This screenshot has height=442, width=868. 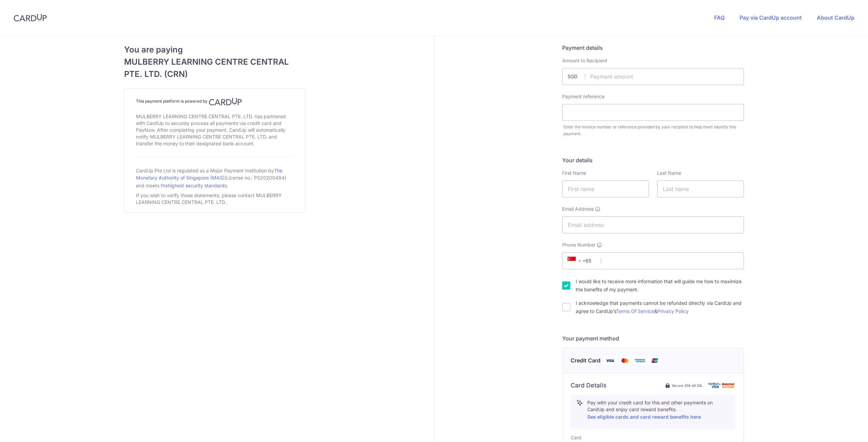 What do you see at coordinates (660, 307) in the screenshot?
I see `label: I acknowledge that payments cannot be refunded directly via CardUp and agree to CardUp’s &` at bounding box center [660, 307].